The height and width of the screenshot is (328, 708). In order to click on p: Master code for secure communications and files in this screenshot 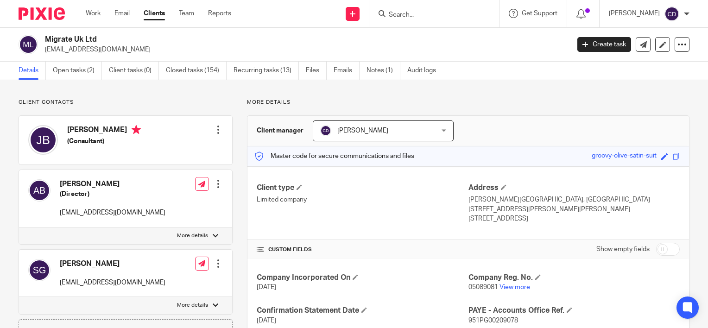, I will do `click(334, 156)`.